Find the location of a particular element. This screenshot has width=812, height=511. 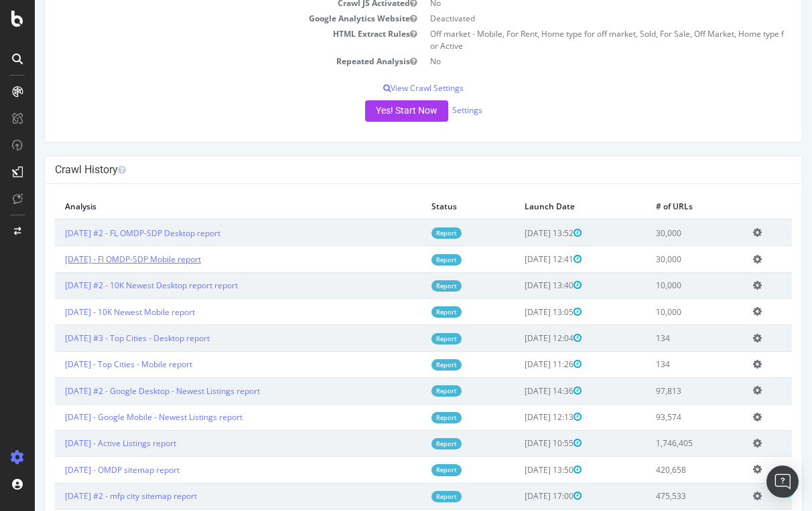

td: 420,658 is located at coordinates (659, 470).